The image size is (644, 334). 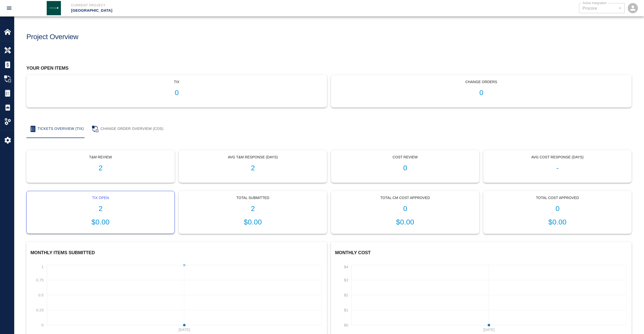 What do you see at coordinates (253, 157) in the screenshot?
I see `p: Avg T&M Response (Days)` at bounding box center [253, 157].